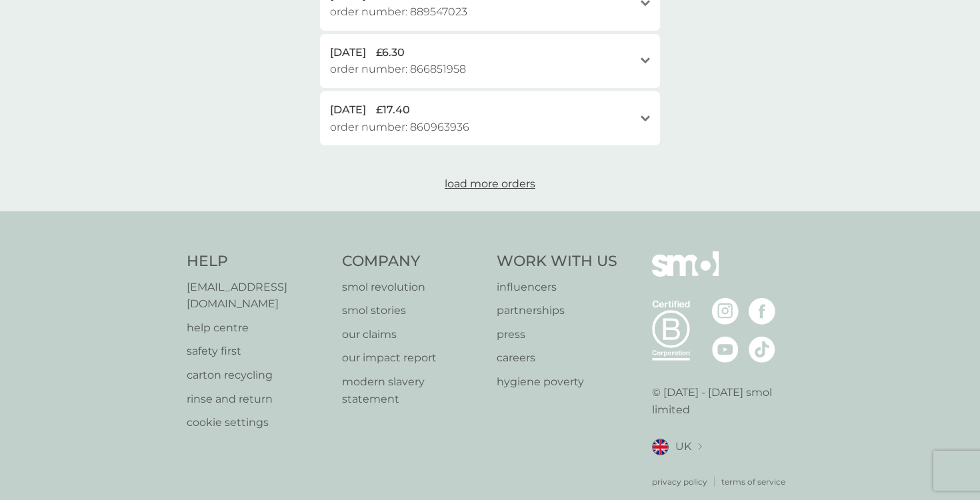 Image resolution: width=980 pixels, height=500 pixels. I want to click on h4: Work With Us, so click(556, 261).